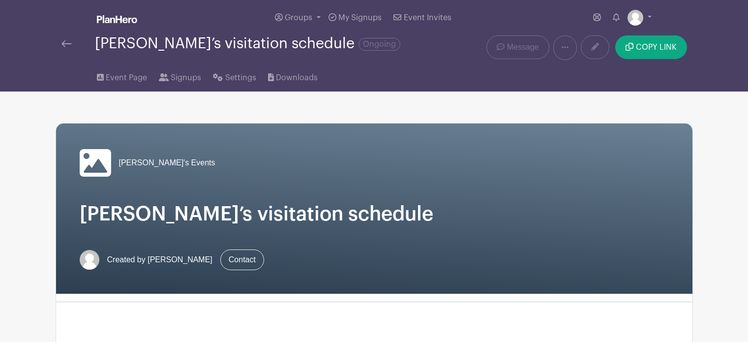 Image resolution: width=748 pixels, height=342 pixels. I want to click on a: Settings, so click(234, 76).